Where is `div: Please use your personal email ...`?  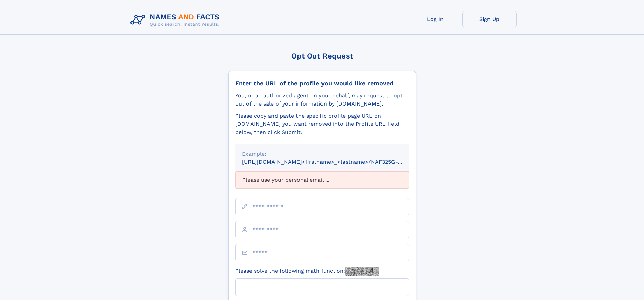
div: Please use your personal email ... is located at coordinates (322, 180).